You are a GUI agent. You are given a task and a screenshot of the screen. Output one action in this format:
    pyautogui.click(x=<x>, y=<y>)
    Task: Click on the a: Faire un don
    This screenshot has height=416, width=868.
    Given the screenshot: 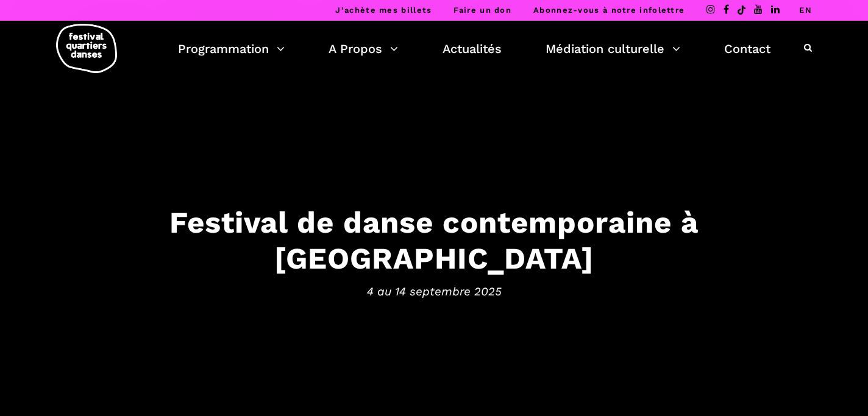 What is the action you would take?
    pyautogui.click(x=482, y=10)
    